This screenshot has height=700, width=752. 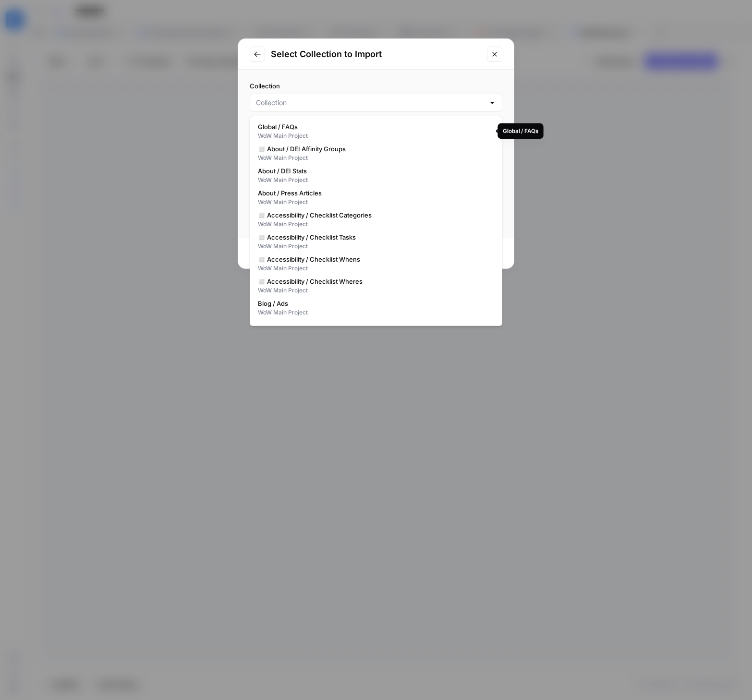 I want to click on div: Global / FAQs, so click(x=520, y=131).